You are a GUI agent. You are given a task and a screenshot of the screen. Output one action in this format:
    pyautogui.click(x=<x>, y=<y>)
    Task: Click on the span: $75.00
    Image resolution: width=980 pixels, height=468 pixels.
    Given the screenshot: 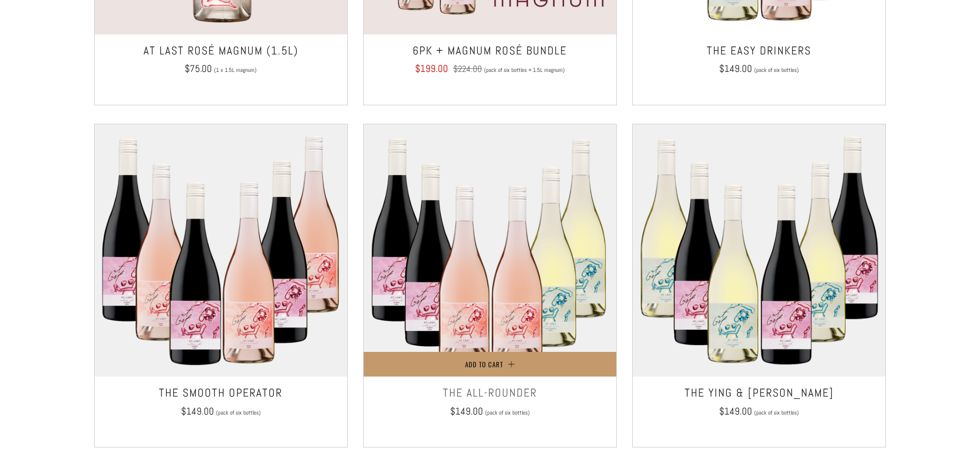 What is the action you would take?
    pyautogui.click(x=198, y=68)
    